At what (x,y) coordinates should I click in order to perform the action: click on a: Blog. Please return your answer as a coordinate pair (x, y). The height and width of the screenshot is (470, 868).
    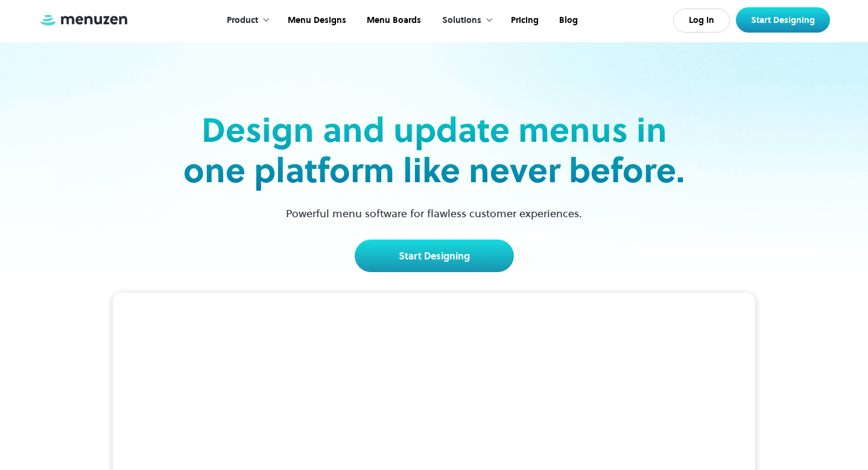
    Looking at the image, I should click on (567, 20).